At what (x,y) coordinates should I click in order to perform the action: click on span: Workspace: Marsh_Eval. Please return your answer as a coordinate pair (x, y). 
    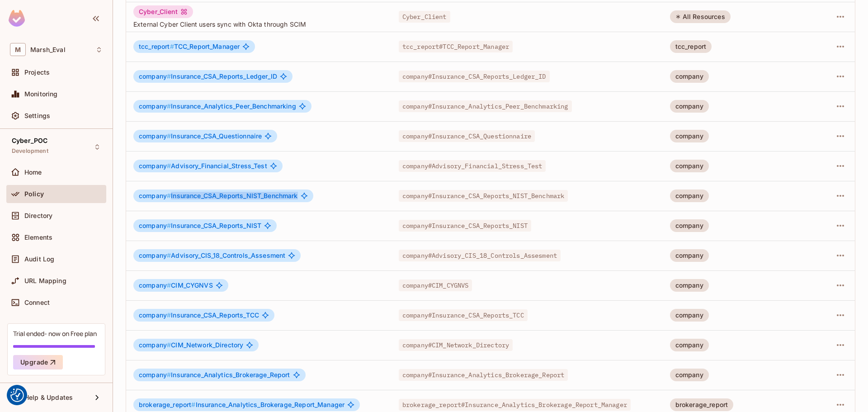
    Looking at the image, I should click on (48, 50).